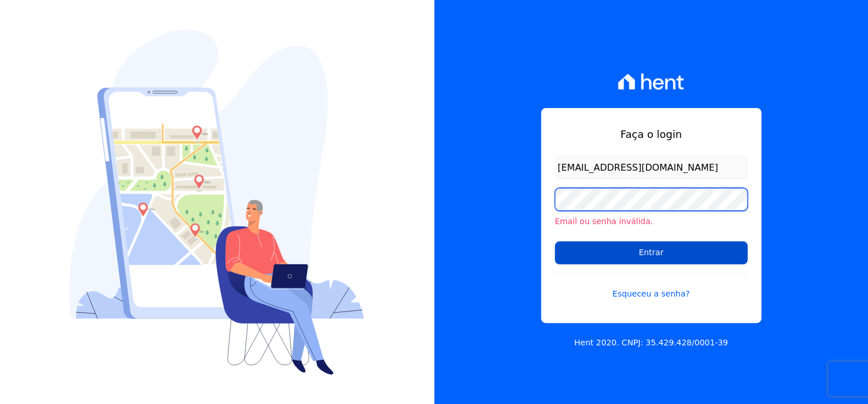 The height and width of the screenshot is (404, 868). Describe the element at coordinates (651, 253) in the screenshot. I see `input: Entrar` at that location.